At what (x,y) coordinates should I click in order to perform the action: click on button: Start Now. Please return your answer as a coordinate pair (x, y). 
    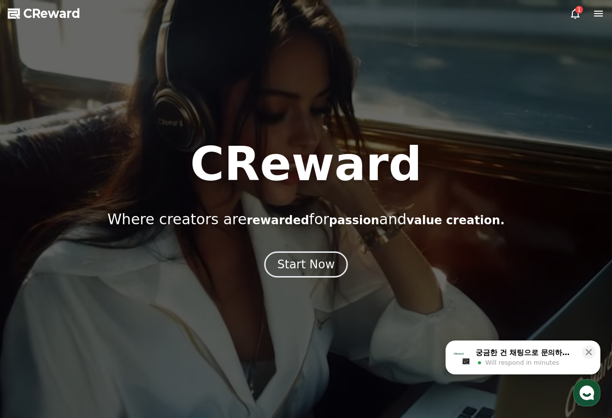
    Looking at the image, I should click on (306, 264).